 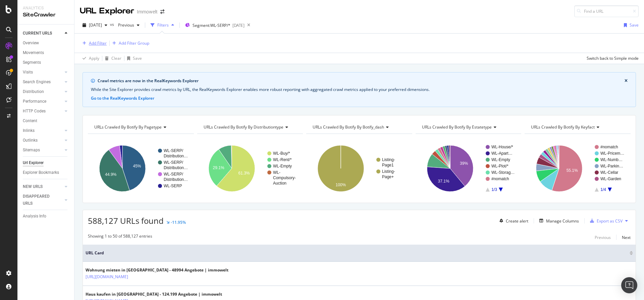 What do you see at coordinates (107, 11) in the screenshot?
I see `div: URL Explorer` at bounding box center [107, 11].